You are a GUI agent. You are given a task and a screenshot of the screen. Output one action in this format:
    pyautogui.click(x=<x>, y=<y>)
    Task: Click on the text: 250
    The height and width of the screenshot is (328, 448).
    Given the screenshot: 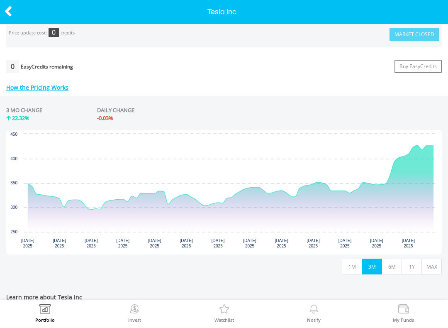 What is the action you would take?
    pyautogui.click(x=14, y=231)
    